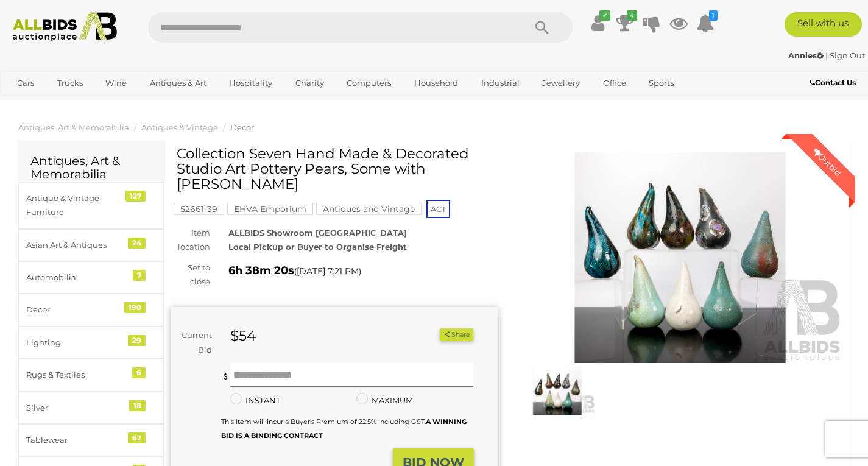  Describe the element at coordinates (178, 83) in the screenshot. I see `a: Antiques & Art` at that location.